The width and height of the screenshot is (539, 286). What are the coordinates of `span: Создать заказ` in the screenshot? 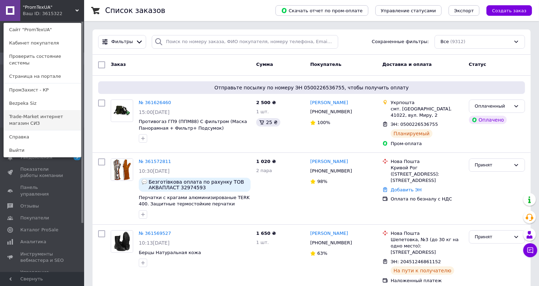 It's located at (509, 11).